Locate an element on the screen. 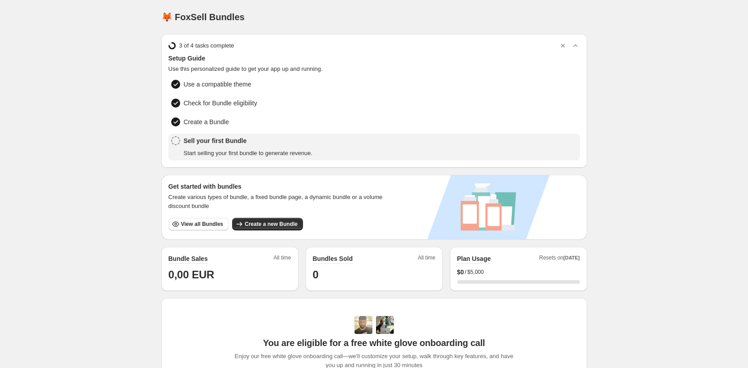 This screenshot has height=368, width=748. span: Create a Bundle is located at coordinates (206, 122).